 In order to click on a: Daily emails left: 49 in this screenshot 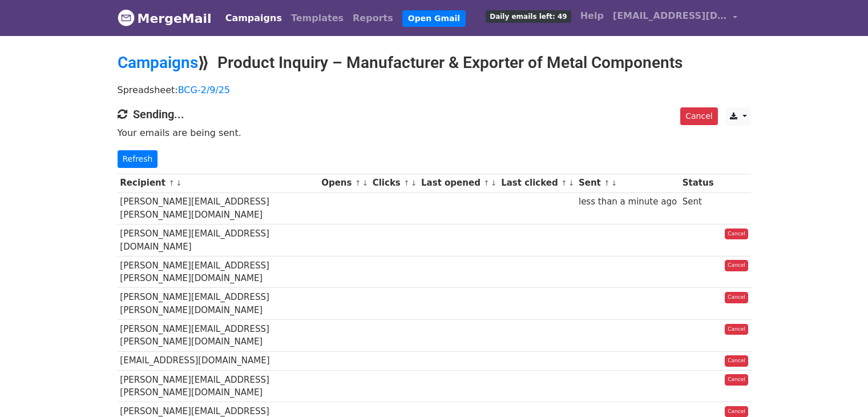, I will do `click(528, 16)`.